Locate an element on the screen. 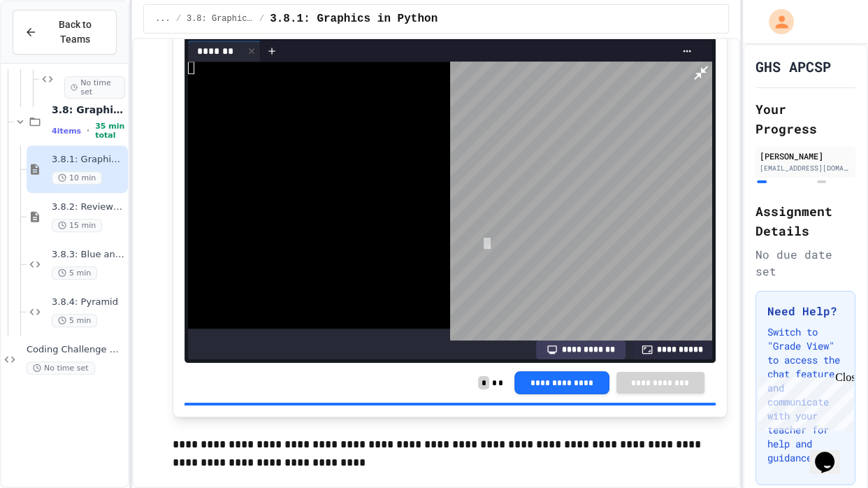 This screenshot has width=868, height=488. h2: Your Progress is located at coordinates (805, 119).